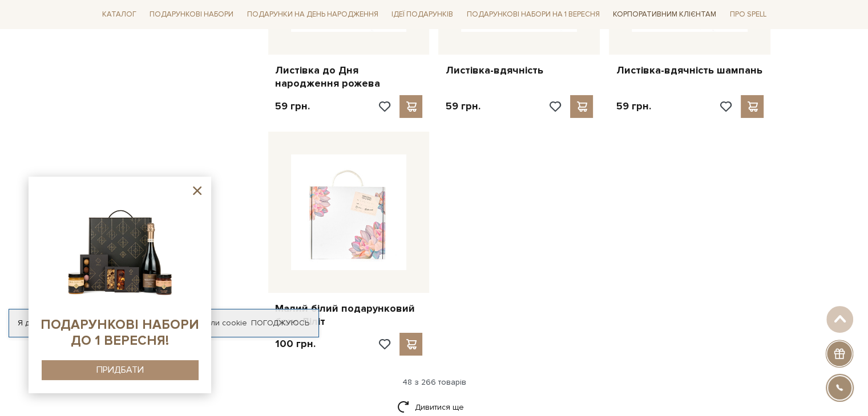 This screenshot has height=416, width=868. I want to click on a: файли cookie, so click(221, 323).